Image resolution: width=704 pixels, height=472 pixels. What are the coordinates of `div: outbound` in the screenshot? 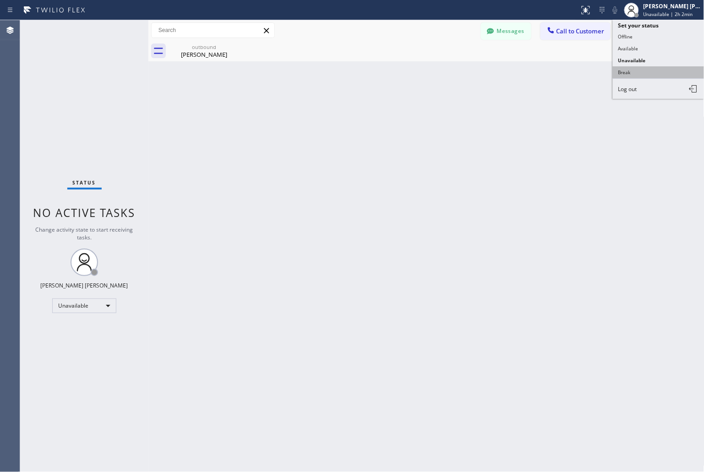 It's located at (204, 47).